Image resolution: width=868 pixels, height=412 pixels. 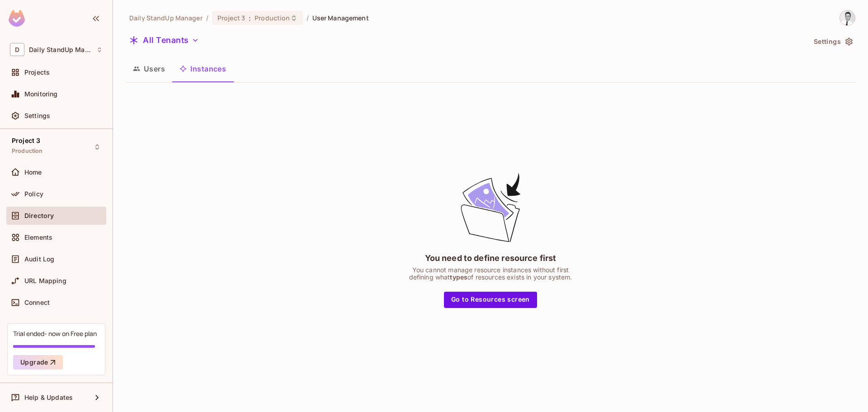 I want to click on span: Workspace: Daily StandUp Manager, so click(x=60, y=50).